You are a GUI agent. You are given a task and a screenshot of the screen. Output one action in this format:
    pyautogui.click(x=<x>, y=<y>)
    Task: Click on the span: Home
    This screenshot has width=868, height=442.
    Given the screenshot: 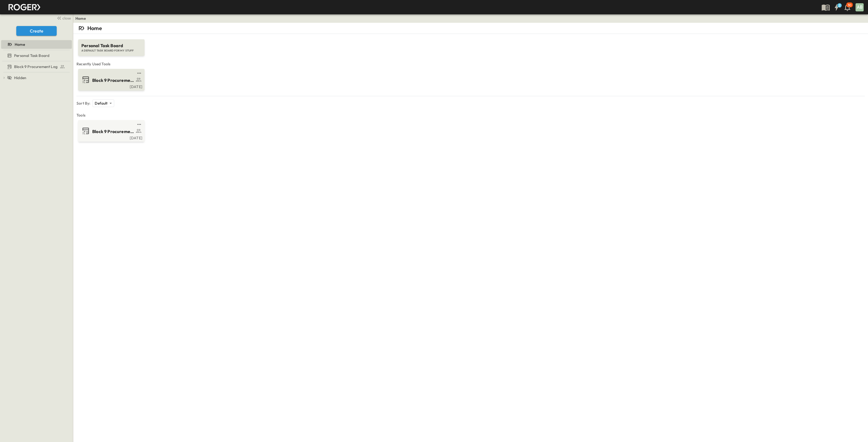 What is the action you would take?
    pyautogui.click(x=20, y=44)
    